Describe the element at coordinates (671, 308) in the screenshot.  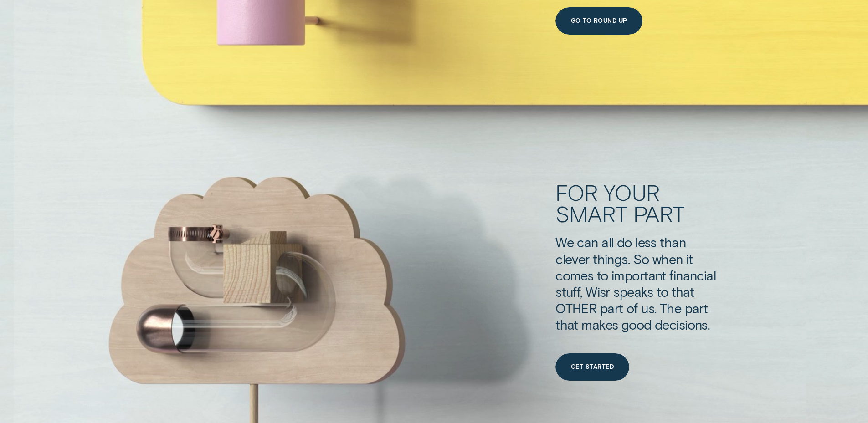
I see `div: The` at that location.